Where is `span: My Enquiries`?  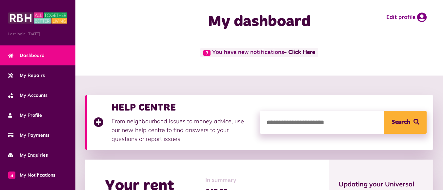 span: My Enquiries is located at coordinates (28, 155).